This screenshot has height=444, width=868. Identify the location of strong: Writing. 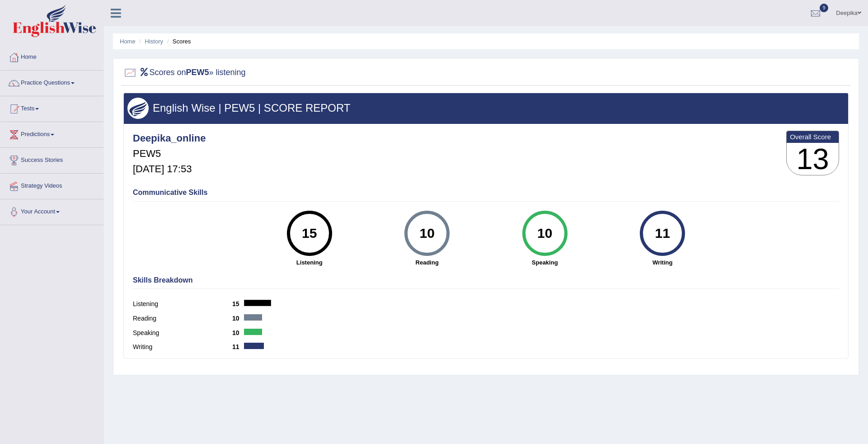
(663, 262).